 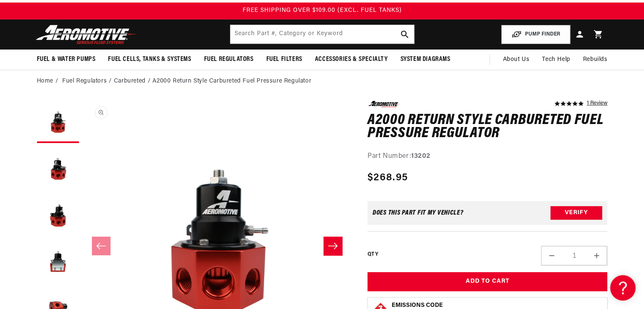 I want to click on button: Slide left, so click(x=101, y=246).